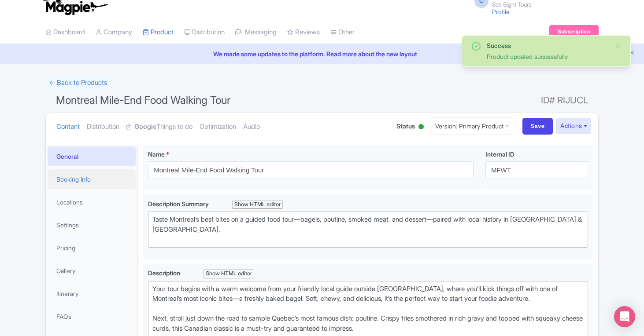 The image size is (644, 336). I want to click on div: Product updated successfully, so click(547, 56).